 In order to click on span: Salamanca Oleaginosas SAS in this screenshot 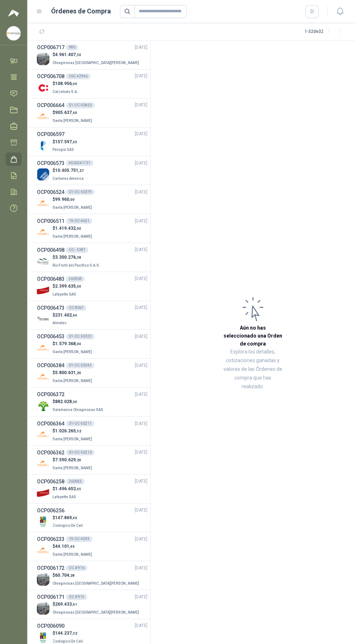, I will do `click(78, 409)`.